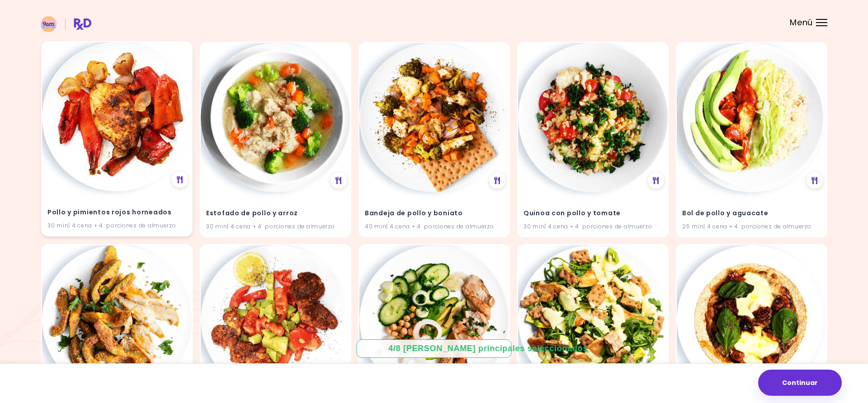 The image size is (868, 403). What do you see at coordinates (434, 226) in the screenshot?
I see `div: 40 min | 4 cena + 4 porciones de almuerzo` at bounding box center [434, 226].